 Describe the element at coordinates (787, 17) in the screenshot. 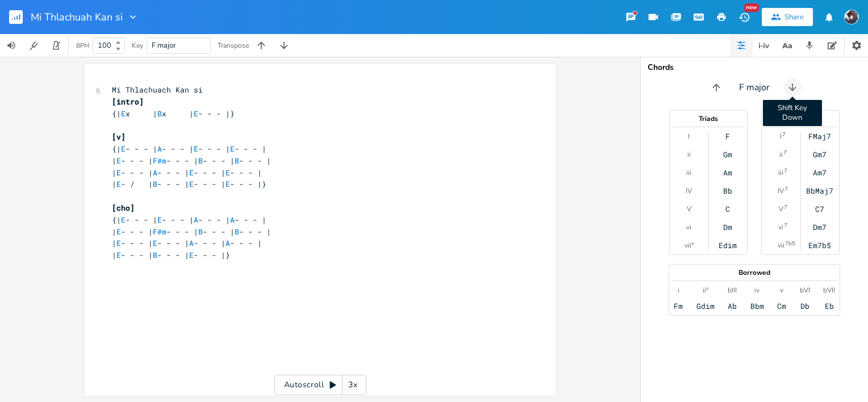

I see `button: Share` at that location.